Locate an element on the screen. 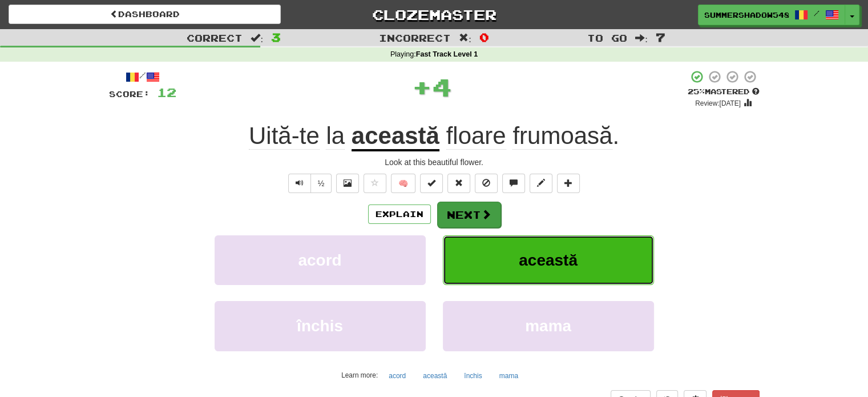 This screenshot has width=868, height=397. button: Next is located at coordinates (470, 215).